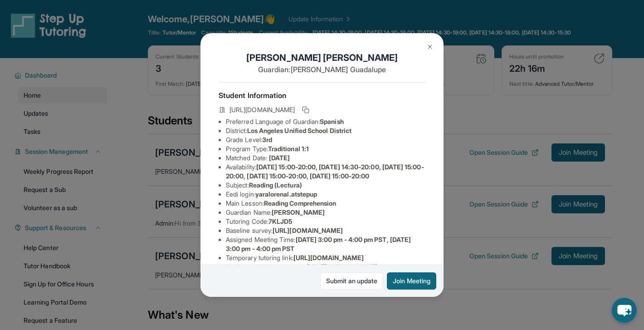 The height and width of the screenshot is (330, 644). What do you see at coordinates (325, 267) in the screenshot?
I see `li: Student end-of-year survey :` at bounding box center [325, 267].